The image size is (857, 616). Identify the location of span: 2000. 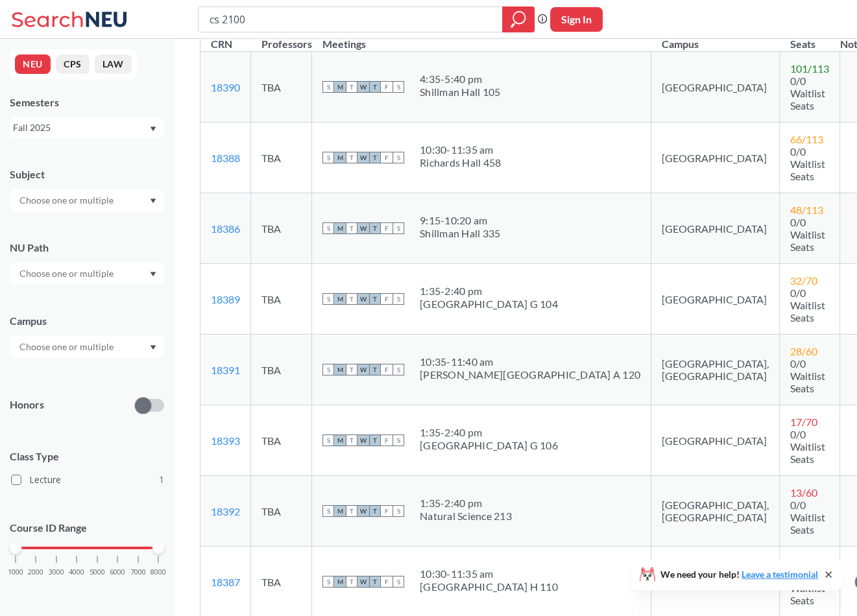
(35, 572).